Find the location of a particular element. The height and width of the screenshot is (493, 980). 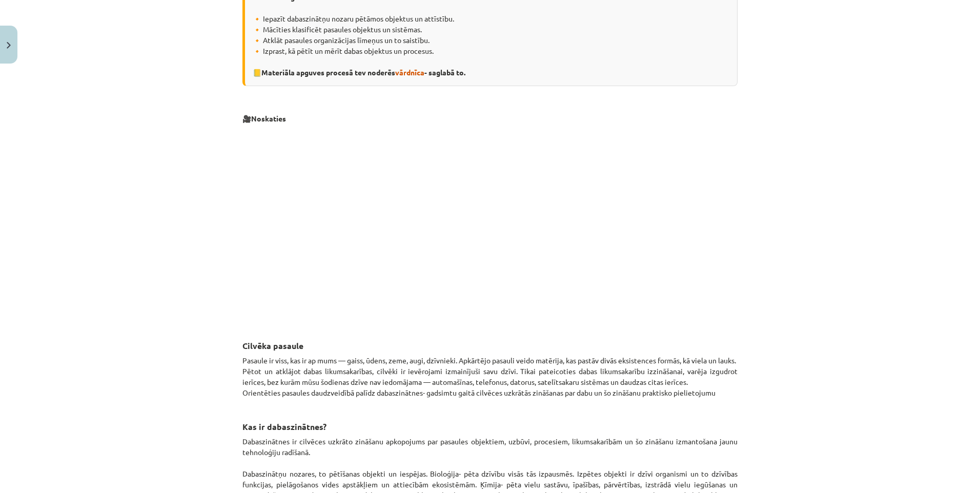

p: Pasaule ir viss, kas ir ap mums — gaiss, ūdens, zeme, augi, dzīvnieki. Apkārtējo pasauli veido ma... is located at coordinates (490, 377).